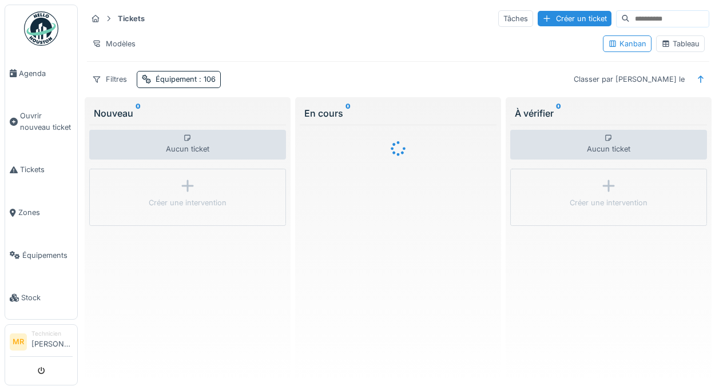 The width and height of the screenshot is (719, 390). I want to click on img: Badge_color-CXgf-gQk.svg, so click(41, 29).